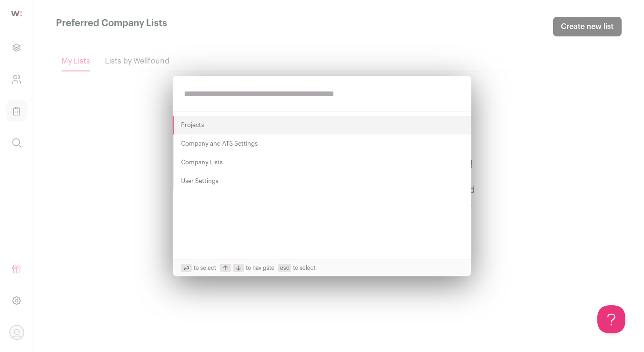 The image size is (644, 352). What do you see at coordinates (322, 181) in the screenshot?
I see `button: User Settings` at bounding box center [322, 181].